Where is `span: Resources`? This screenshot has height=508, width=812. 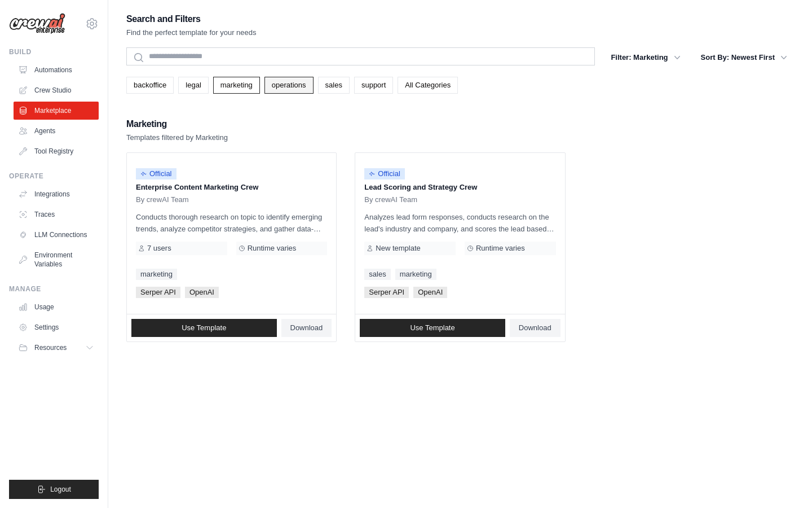
span: Resources is located at coordinates (50, 348).